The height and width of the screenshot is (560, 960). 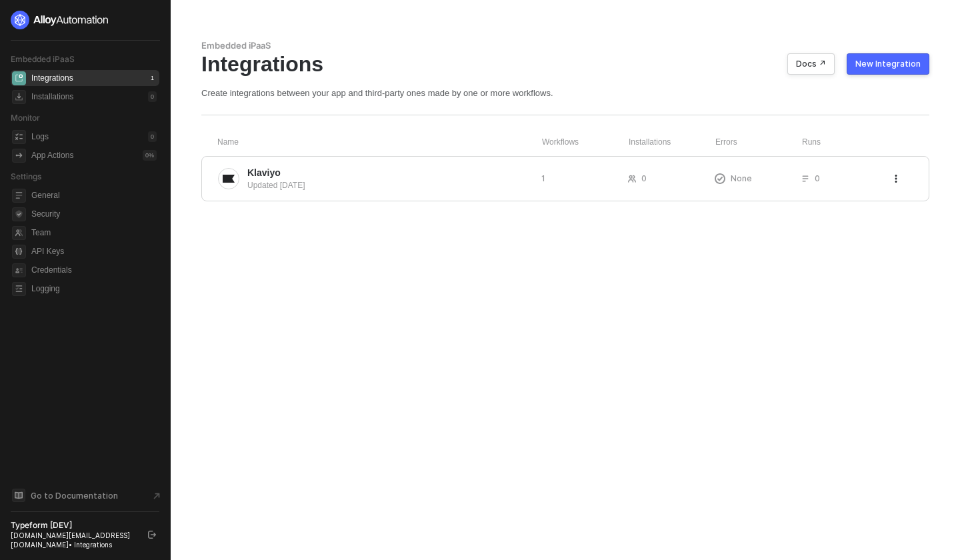 What do you see at coordinates (85, 495) in the screenshot?
I see `a: Knowledge Base` at bounding box center [85, 495].